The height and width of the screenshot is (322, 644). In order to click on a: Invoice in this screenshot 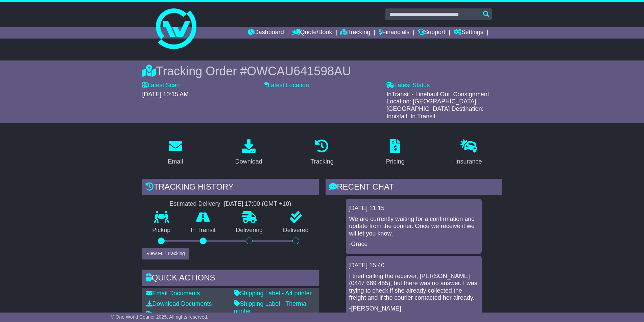, I will do `click(158, 315)`.